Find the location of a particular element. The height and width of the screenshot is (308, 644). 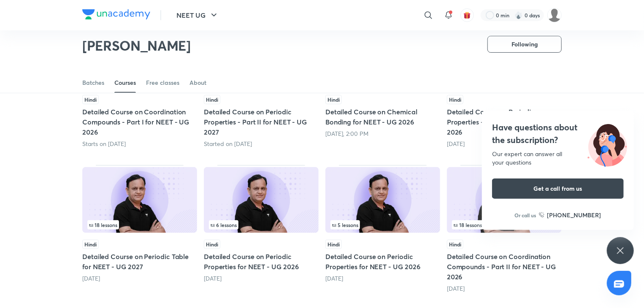

div: Detailed Course on Coordination Compounds - Part II for NEET - UG 2026 is located at coordinates (504, 228).